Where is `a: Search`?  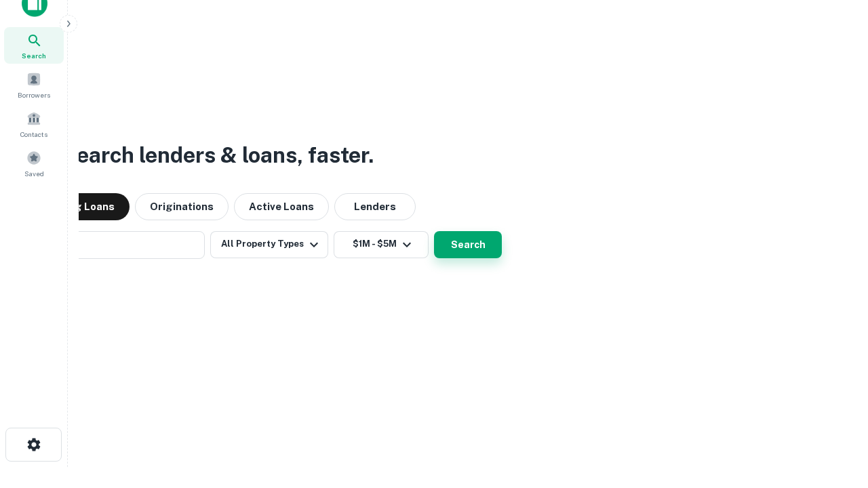
a: Search is located at coordinates (34, 45).